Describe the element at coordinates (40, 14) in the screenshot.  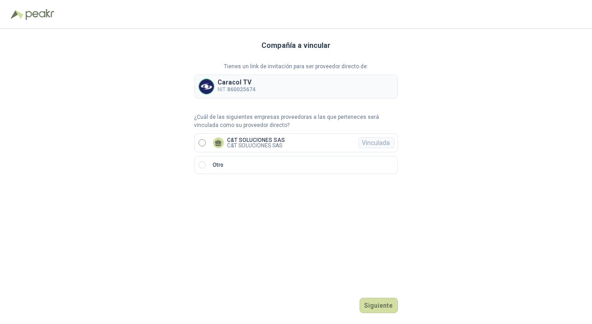
I see `img: Peakr` at that location.